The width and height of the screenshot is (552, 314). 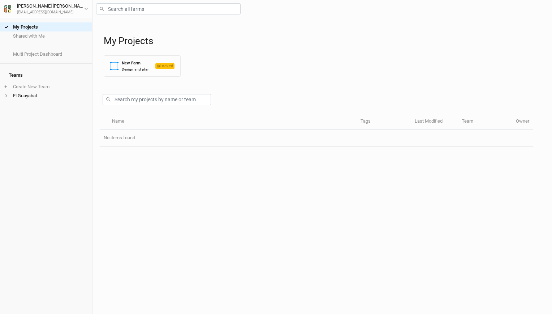 I want to click on input: Search my projects by name or team, so click(x=157, y=99).